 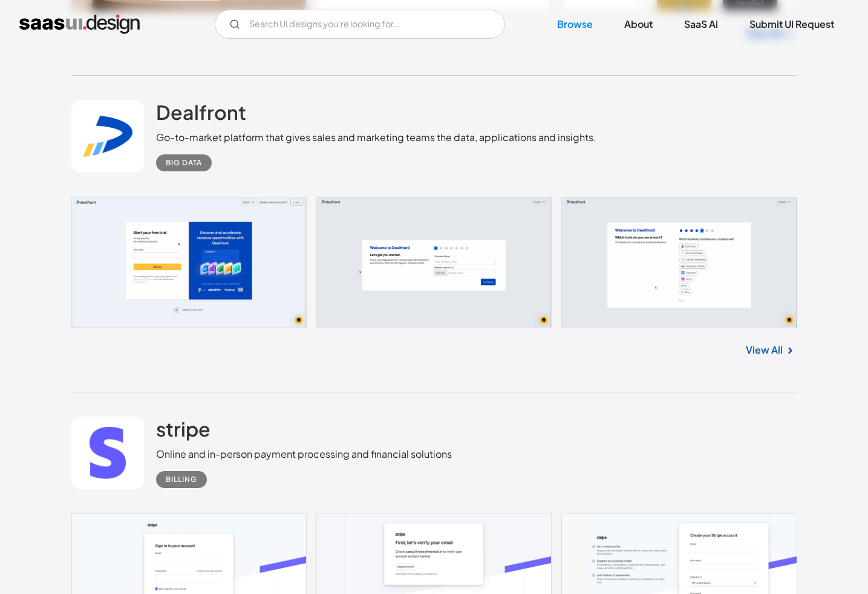 I want to click on a: View All, so click(x=764, y=350).